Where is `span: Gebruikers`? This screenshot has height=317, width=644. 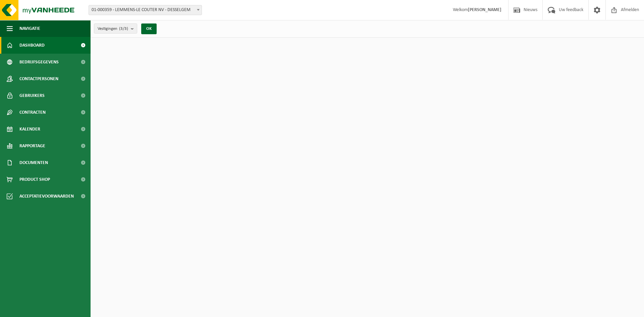
span: Gebruikers is located at coordinates (32, 96).